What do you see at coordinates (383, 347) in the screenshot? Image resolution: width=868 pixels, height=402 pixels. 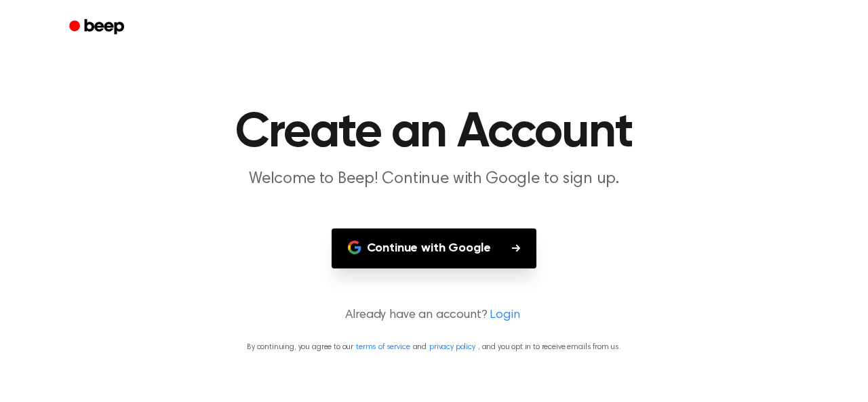 I see `a: terms of service` at bounding box center [383, 347].